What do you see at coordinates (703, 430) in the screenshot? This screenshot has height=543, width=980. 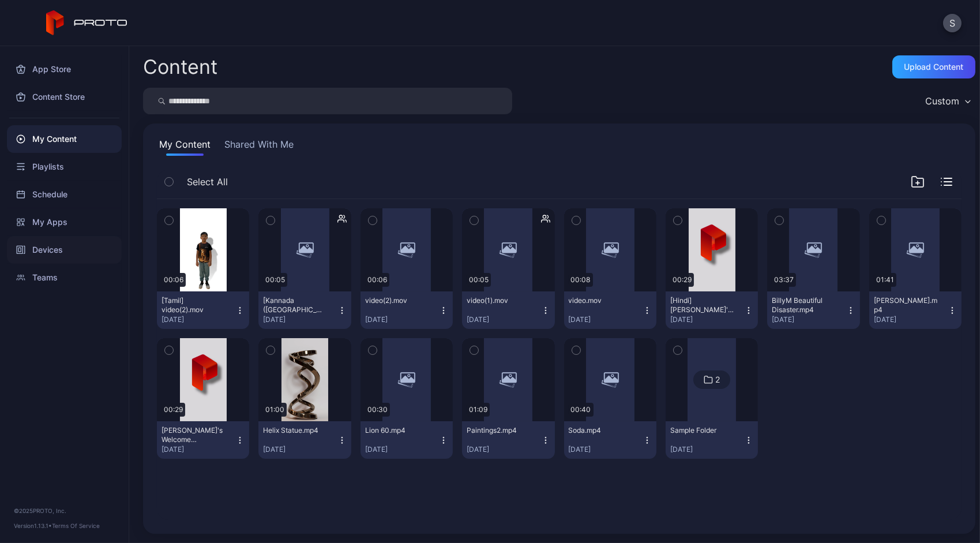 I see `div: Sample Folder` at bounding box center [703, 430].